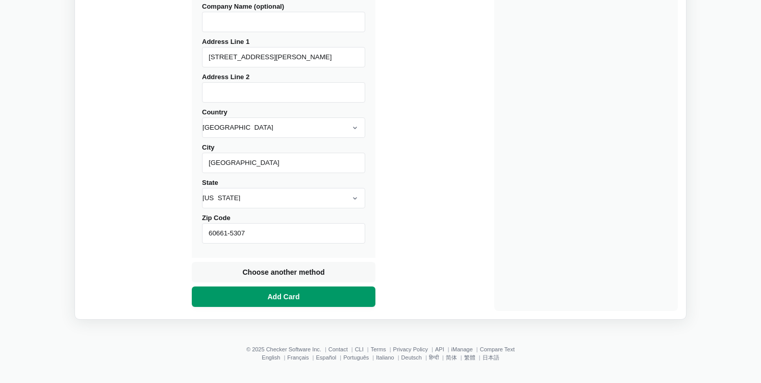 The height and width of the screenshot is (383, 761). What do you see at coordinates (284, 233) in the screenshot?
I see `input: Zip Code` at bounding box center [284, 233].